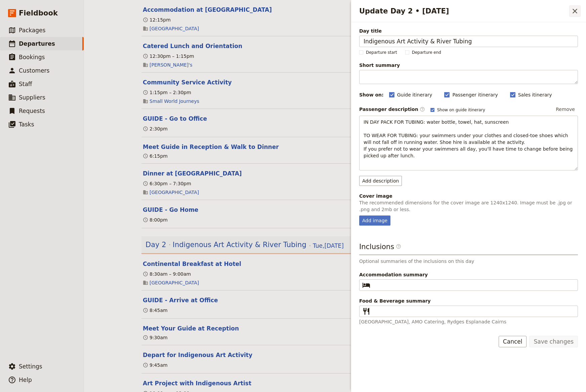 The image size is (586, 392). Describe the element at coordinates (25, 84) in the screenshot. I see `span: Staff` at that location.